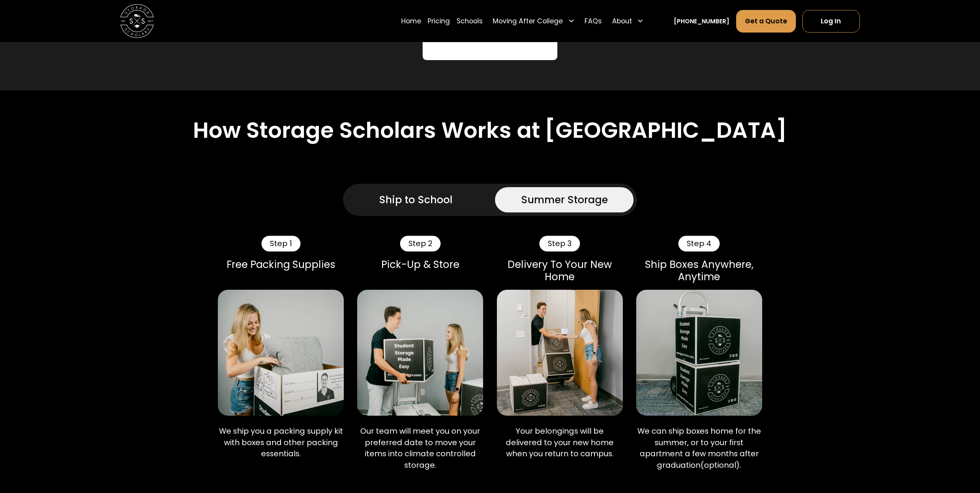 The image size is (980, 493). What do you see at coordinates (439, 21) in the screenshot?
I see `a: Pricing` at bounding box center [439, 21].